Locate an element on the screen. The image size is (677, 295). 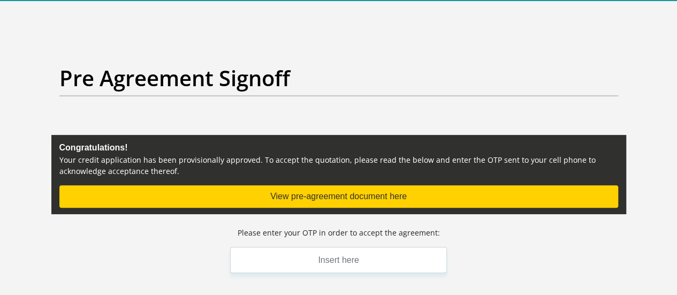
button: View pre-agreement document here is located at coordinates (339, 196).